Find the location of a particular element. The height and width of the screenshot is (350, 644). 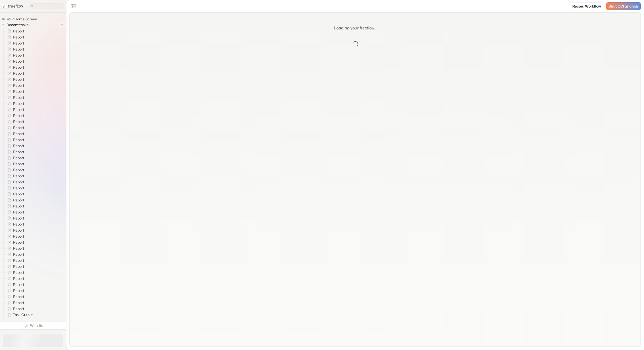

a: Start COI analysis is located at coordinates (623, 6).